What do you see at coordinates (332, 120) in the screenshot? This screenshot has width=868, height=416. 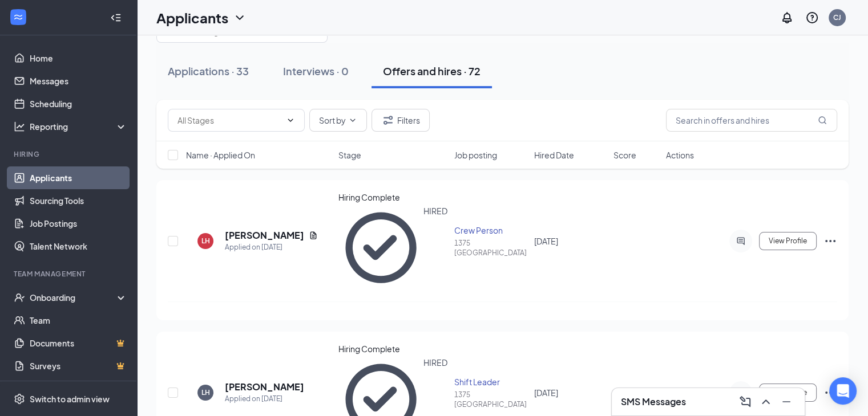 I see `span: Sort by` at bounding box center [332, 120].